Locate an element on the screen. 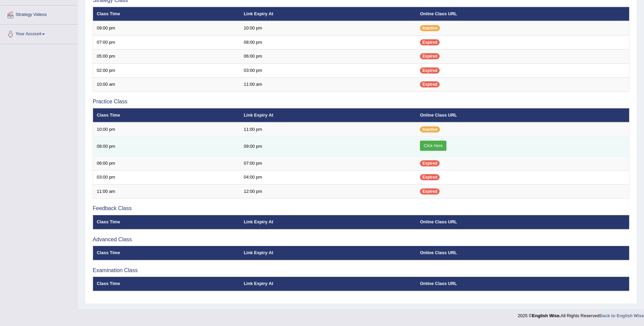 The image size is (644, 326). td: 10:00 am is located at coordinates (166, 84).